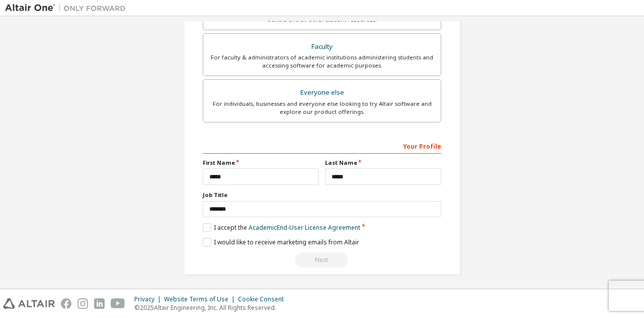 Image resolution: width=644 pixels, height=318 pixels. I want to click on div: For faculty & administrators of academic institutions administering students and accessing softwa..., so click(322, 62).